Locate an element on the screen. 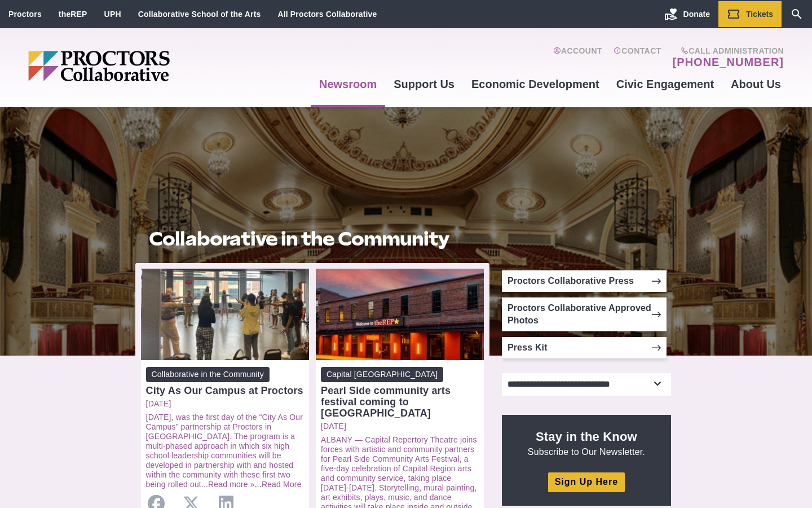 This screenshot has height=508, width=812. a: Sign Up Here is located at coordinates (587, 482).